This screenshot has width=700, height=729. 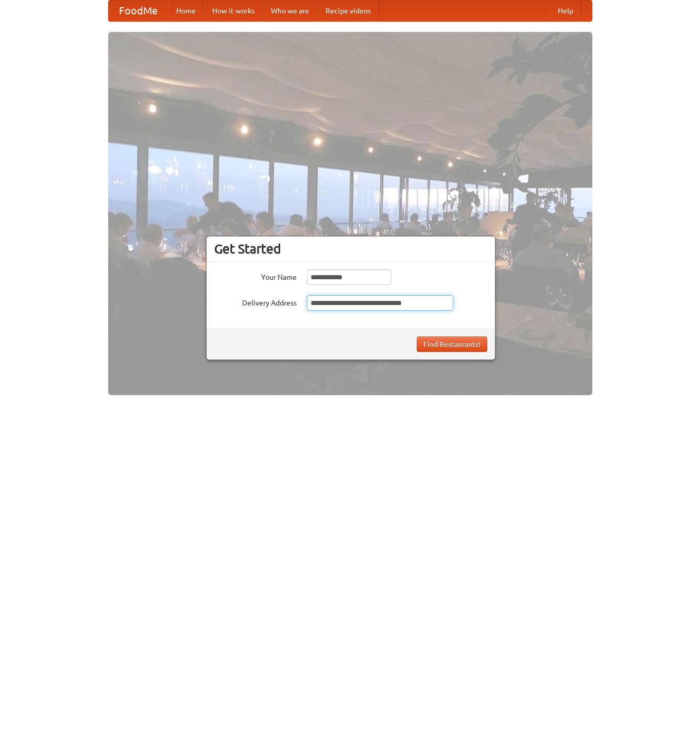 What do you see at coordinates (348, 11) in the screenshot?
I see `a: Recipe videos` at bounding box center [348, 11].